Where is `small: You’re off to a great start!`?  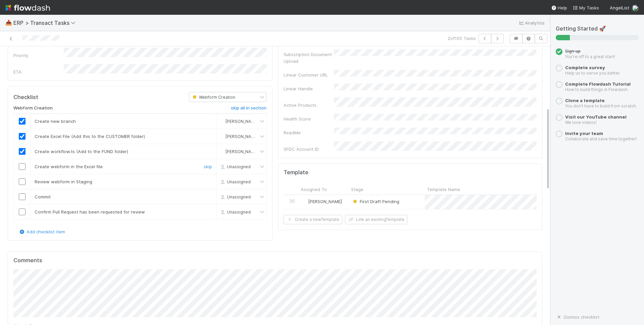 small: You’re off to a great start! is located at coordinates (590, 56).